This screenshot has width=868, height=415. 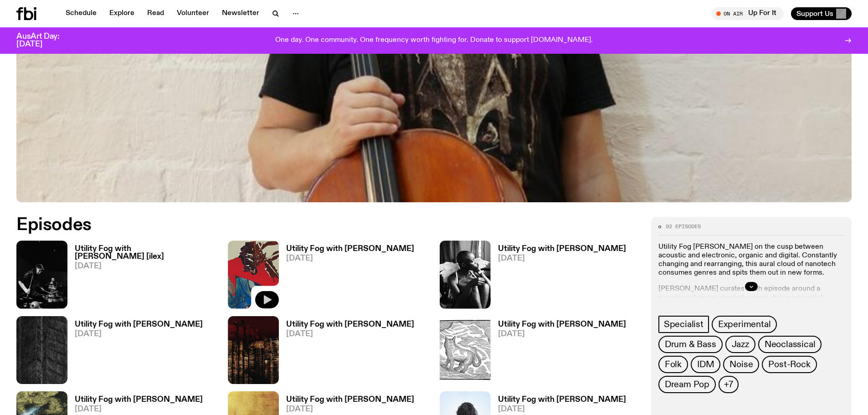 I want to click on span: +7, so click(x=729, y=385).